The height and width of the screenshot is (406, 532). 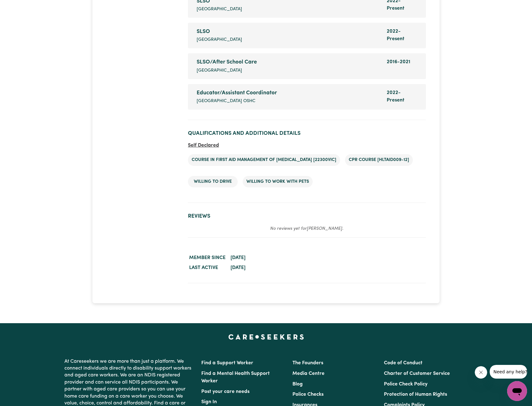 What do you see at coordinates (406, 385) in the screenshot?
I see `a: Police Check Policy` at bounding box center [406, 385].